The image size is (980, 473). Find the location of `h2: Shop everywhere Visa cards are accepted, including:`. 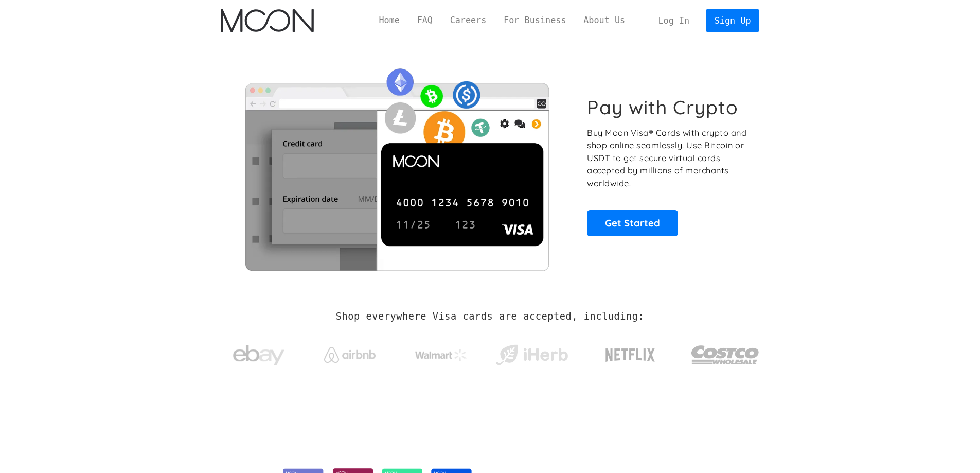

h2: Shop everywhere Visa cards are accepted, including: is located at coordinates (490, 316).